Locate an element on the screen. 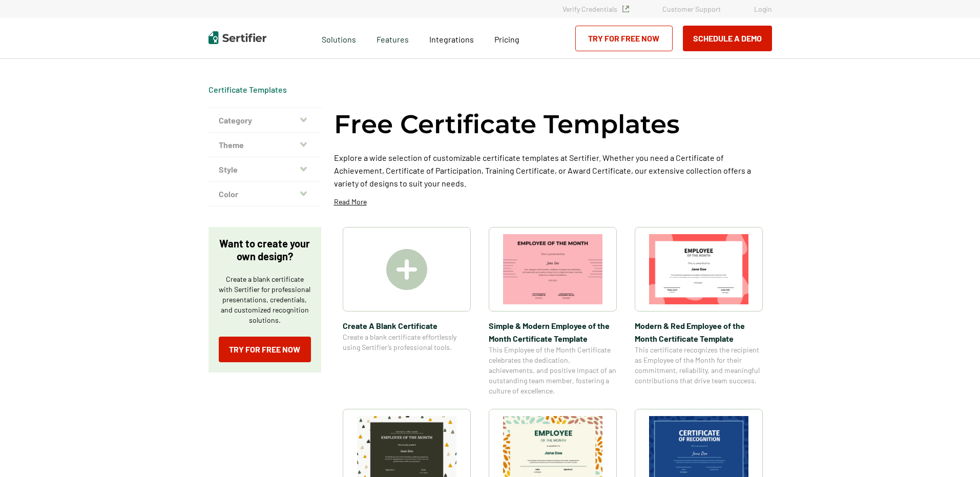  span: Create A Blank Certificate is located at coordinates (407, 326).